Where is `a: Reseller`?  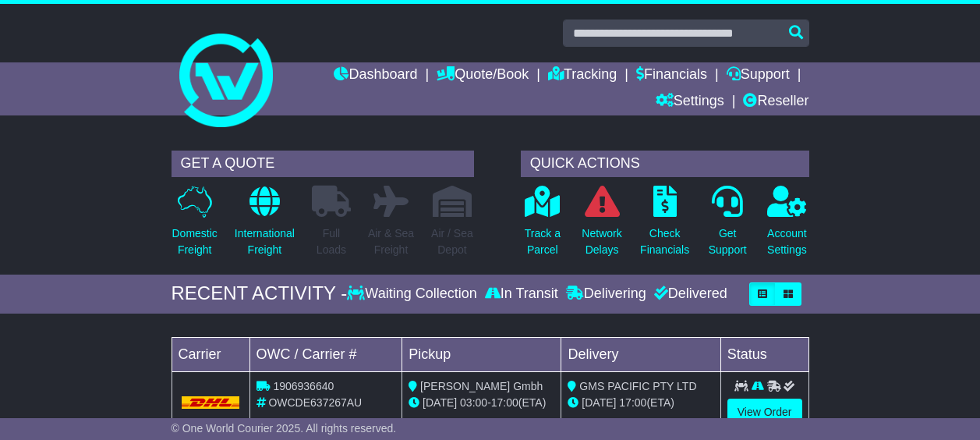 a: Reseller is located at coordinates (775, 102).